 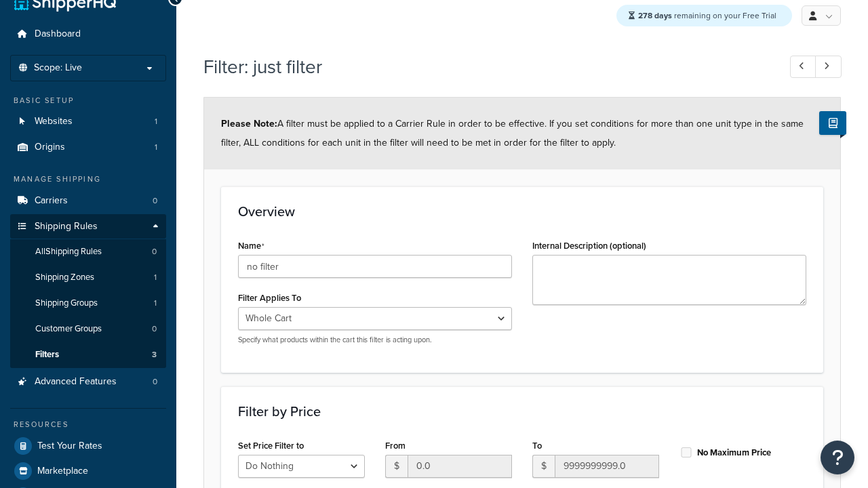 I want to click on label: No Maximum Price, so click(x=734, y=453).